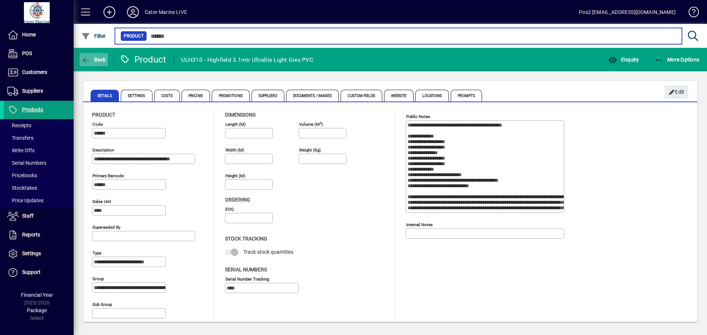 This screenshot has width=707, height=335. I want to click on mat-label: Type, so click(97, 253).